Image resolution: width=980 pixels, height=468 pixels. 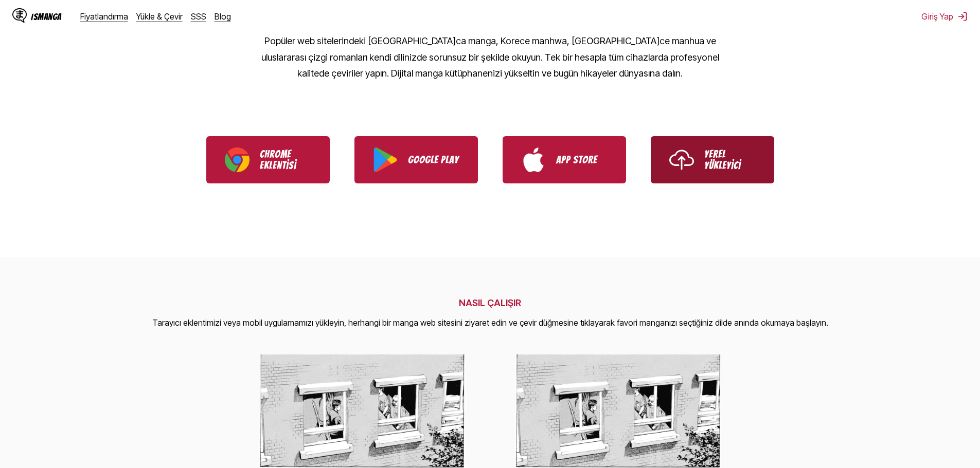 I want to click on img: Chrome logo, so click(x=237, y=160).